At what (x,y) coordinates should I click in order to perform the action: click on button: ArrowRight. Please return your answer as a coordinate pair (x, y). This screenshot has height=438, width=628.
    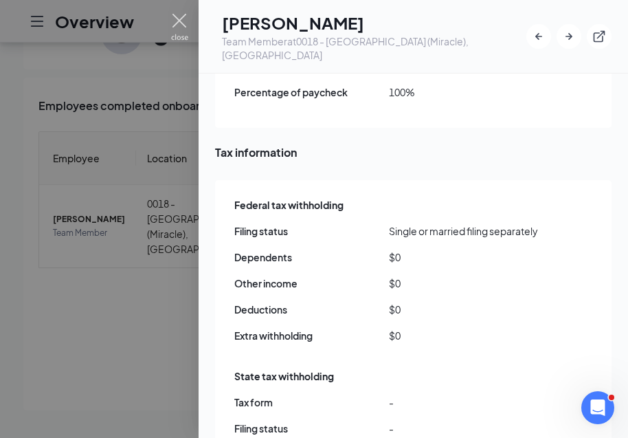
    Looking at the image, I should click on (569, 36).